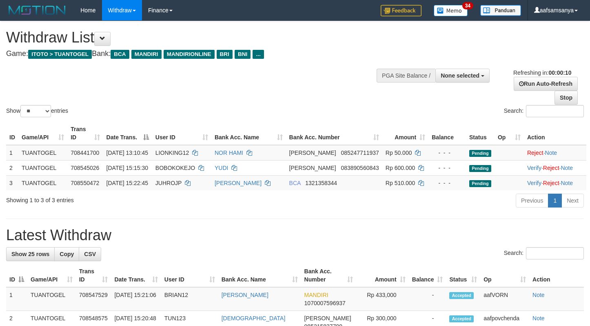 Image resolution: width=590 pixels, height=326 pixels. Describe the element at coordinates (295, 235) in the screenshot. I see `h1: Latest Withdraw` at that location.